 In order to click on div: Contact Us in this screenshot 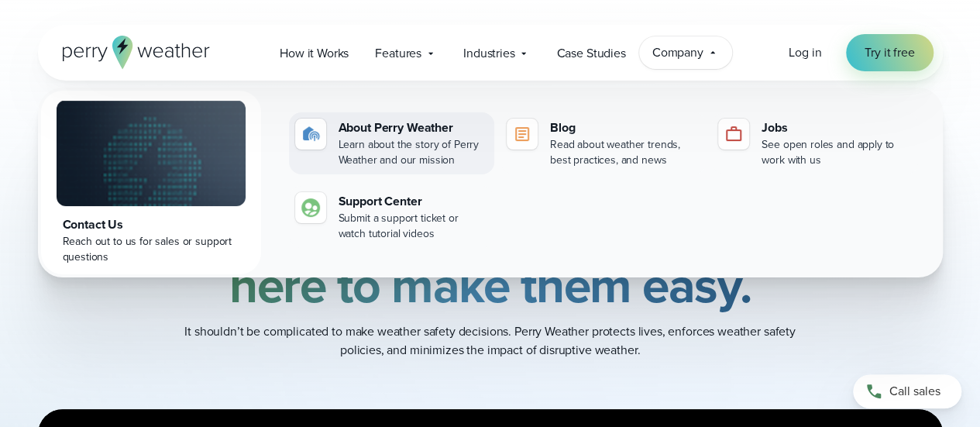, I will do `click(151, 225)`.